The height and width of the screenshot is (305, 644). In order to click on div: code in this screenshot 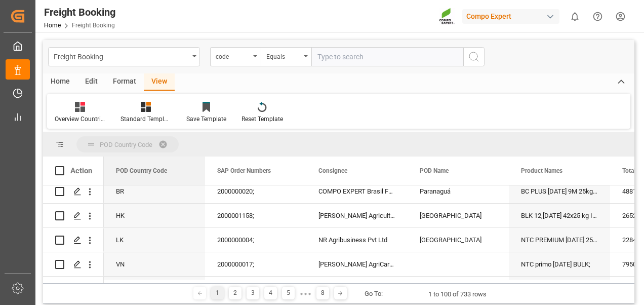, I will do `click(233, 55)`.